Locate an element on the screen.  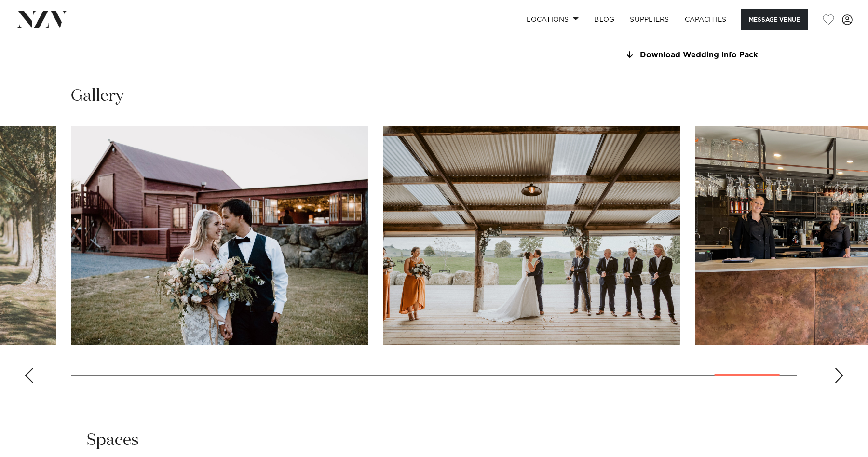
a: Download Wedding Info Pack is located at coordinates (703, 55).